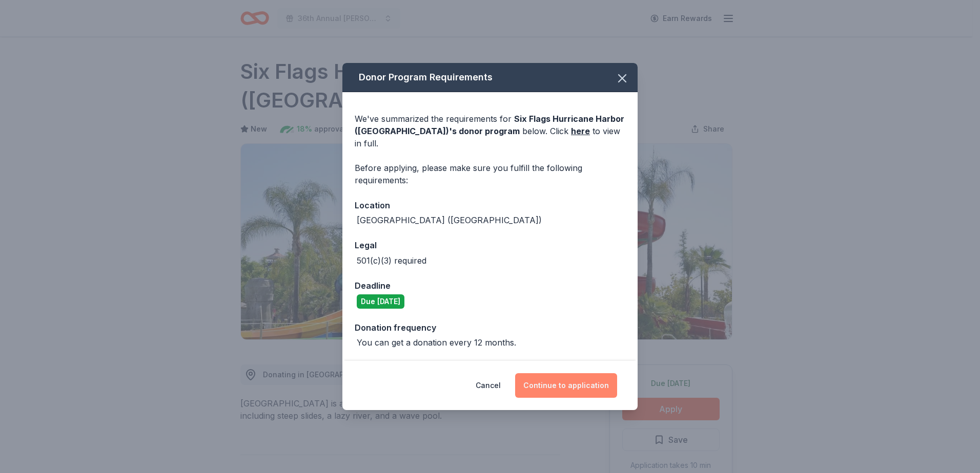  I want to click on button: Cancel, so click(488, 385).